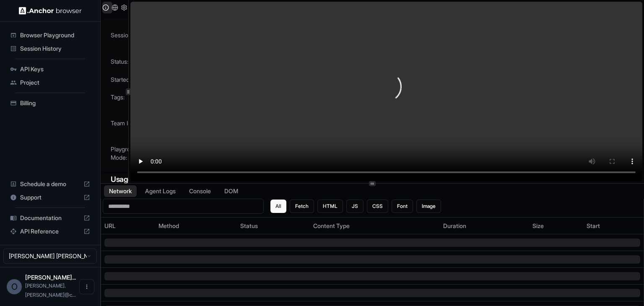  What do you see at coordinates (374, 226) in the screenshot?
I see `div: Content Type` at bounding box center [374, 226].